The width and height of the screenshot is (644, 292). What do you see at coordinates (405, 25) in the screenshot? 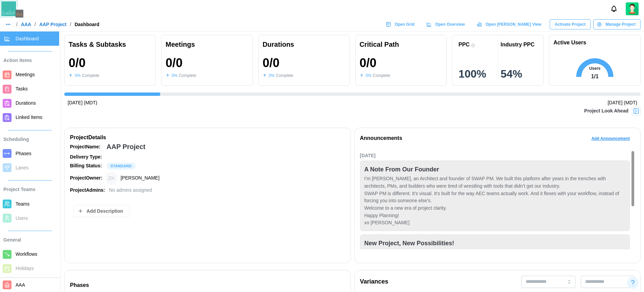
I see `span: Open Grid` at bounding box center [405, 25].